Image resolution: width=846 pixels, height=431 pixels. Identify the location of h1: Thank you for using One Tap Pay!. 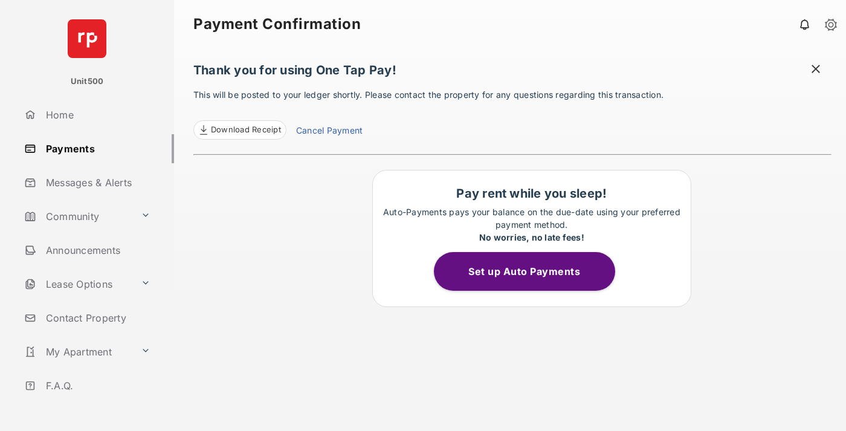
(512, 73).